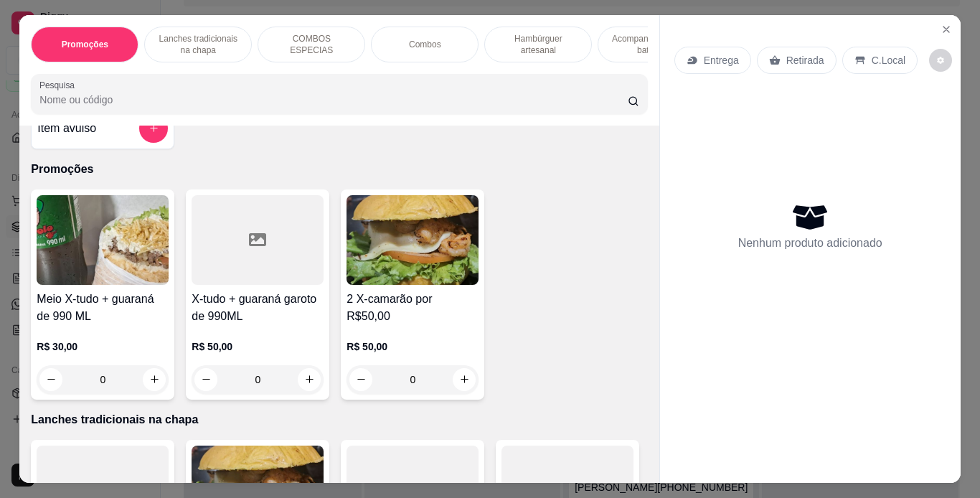  I want to click on p: Hambúrguer artesanal, so click(538, 44).